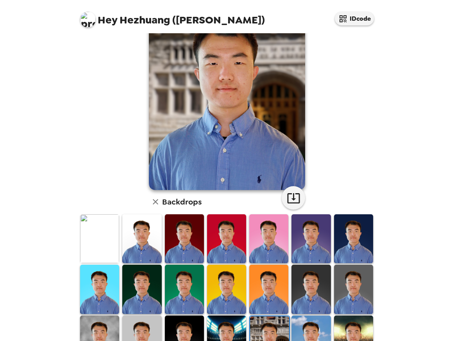 This screenshot has height=341, width=454. What do you see at coordinates (107, 20) in the screenshot?
I see `span: Hey` at bounding box center [107, 20].